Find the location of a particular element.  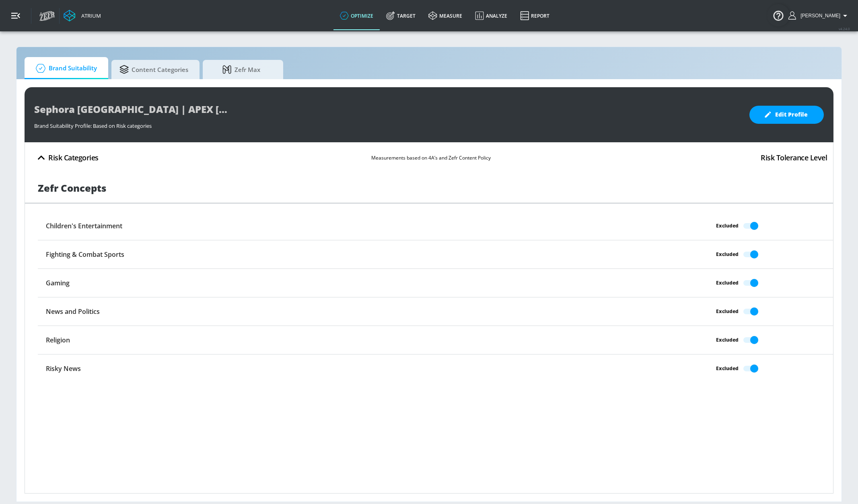

a: Target is located at coordinates (400, 16).